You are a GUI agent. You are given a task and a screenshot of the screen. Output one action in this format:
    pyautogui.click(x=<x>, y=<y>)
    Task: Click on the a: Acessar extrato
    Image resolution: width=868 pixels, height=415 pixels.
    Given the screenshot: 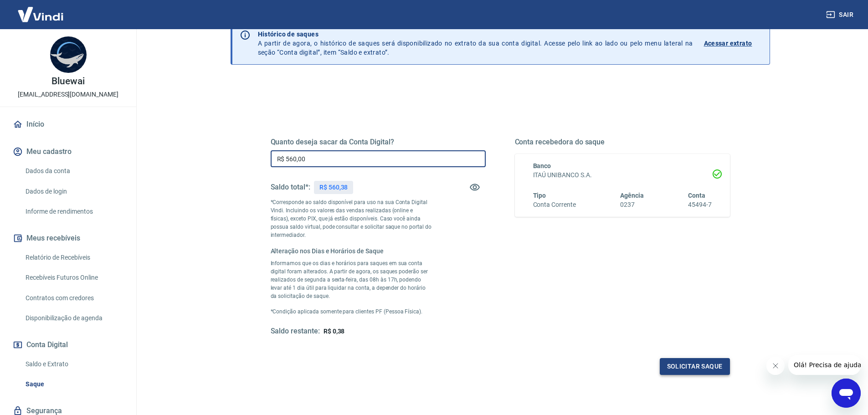 What is the action you would take?
    pyautogui.click(x=733, y=43)
    